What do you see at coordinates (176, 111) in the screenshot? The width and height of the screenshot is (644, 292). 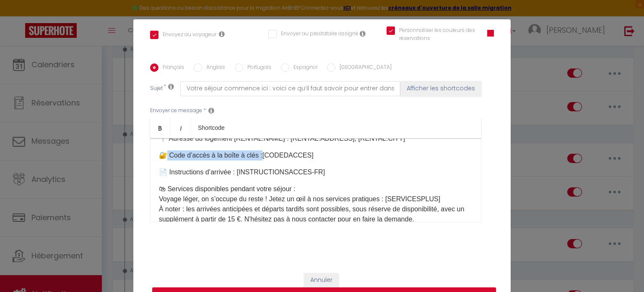 I see `label: Envoyer ce message` at bounding box center [176, 111].